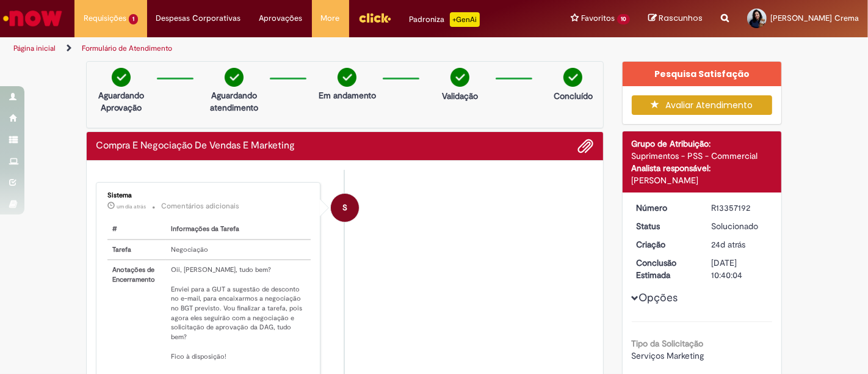 The image size is (868, 374). Describe the element at coordinates (739, 208) in the screenshot. I see `div: R13357192` at that location.